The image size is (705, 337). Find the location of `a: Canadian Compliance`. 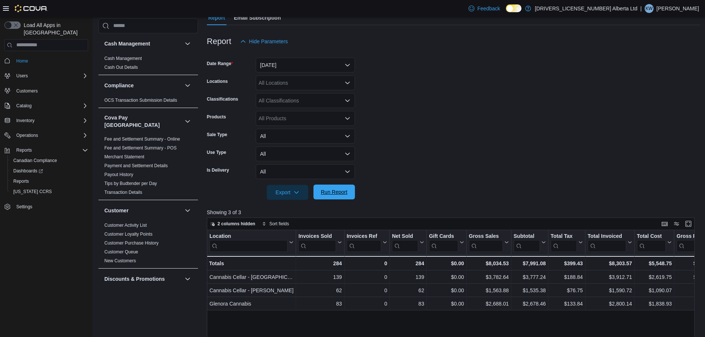

a: Canadian Compliance is located at coordinates (35, 161).